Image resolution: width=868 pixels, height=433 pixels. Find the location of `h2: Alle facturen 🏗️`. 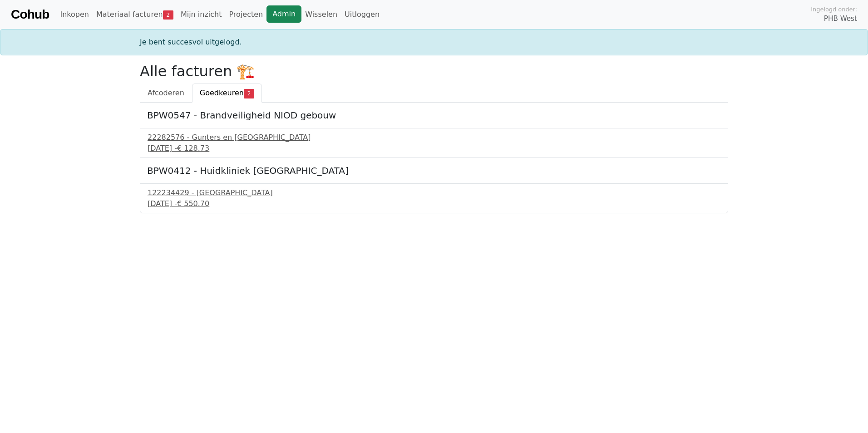

h2: Alle facturen 🏗️ is located at coordinates (434, 71).